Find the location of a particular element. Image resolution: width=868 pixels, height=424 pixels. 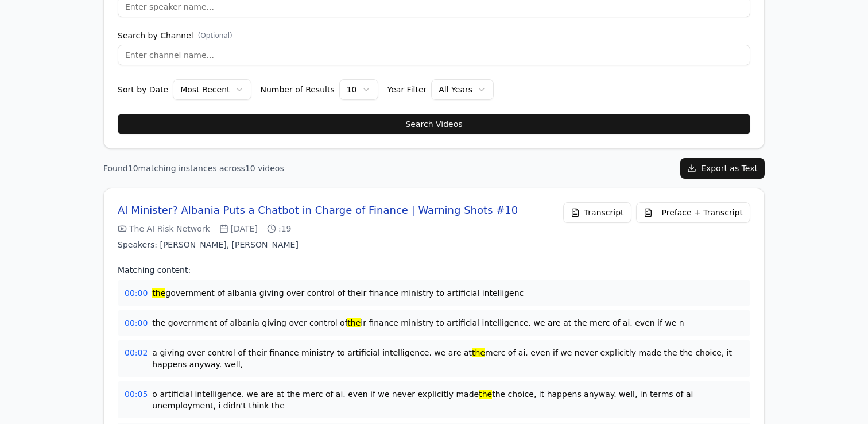

label: Number of Results is located at coordinates (297, 89).